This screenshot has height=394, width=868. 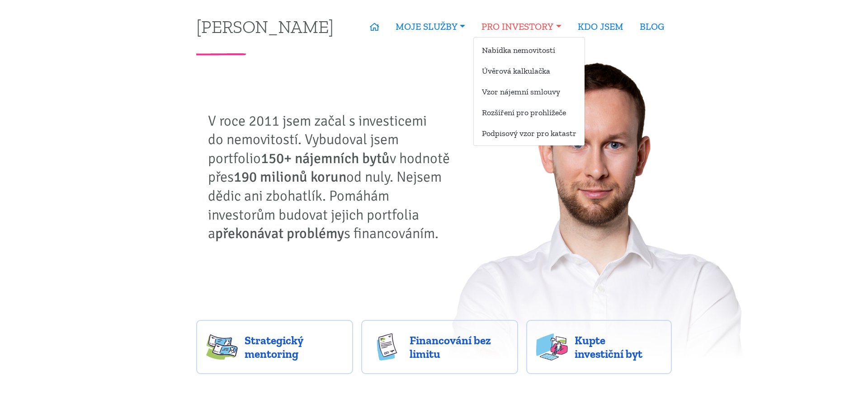 I want to click on span: Financování bez limitu, so click(x=459, y=347).